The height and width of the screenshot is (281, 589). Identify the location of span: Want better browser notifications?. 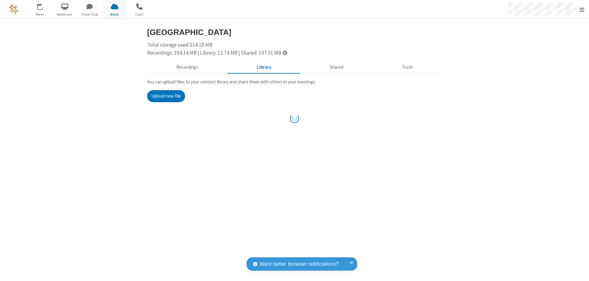
(299, 264).